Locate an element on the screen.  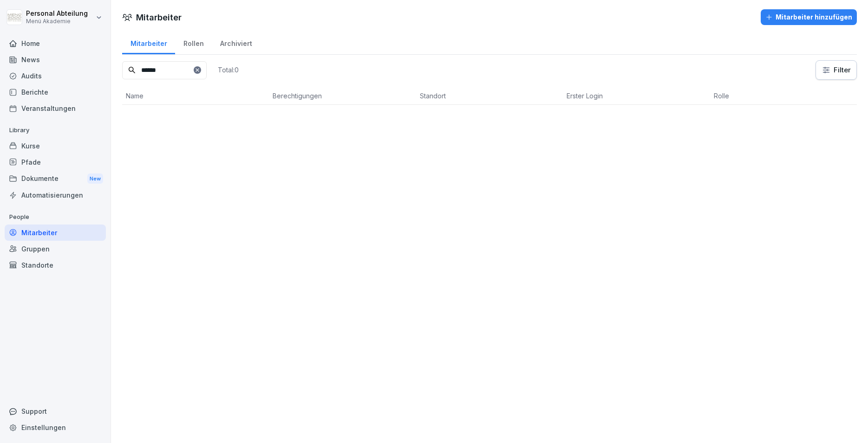
a: Automatisierungen is located at coordinates (55, 195).